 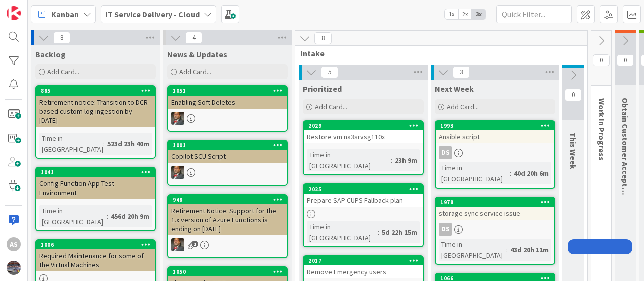 I want to click on div: Ansible script, so click(x=495, y=137).